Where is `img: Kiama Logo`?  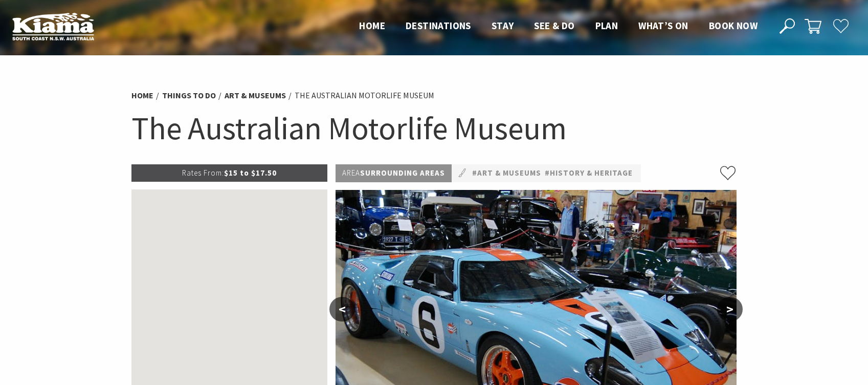
img: Kiama Logo is located at coordinates (53, 26).